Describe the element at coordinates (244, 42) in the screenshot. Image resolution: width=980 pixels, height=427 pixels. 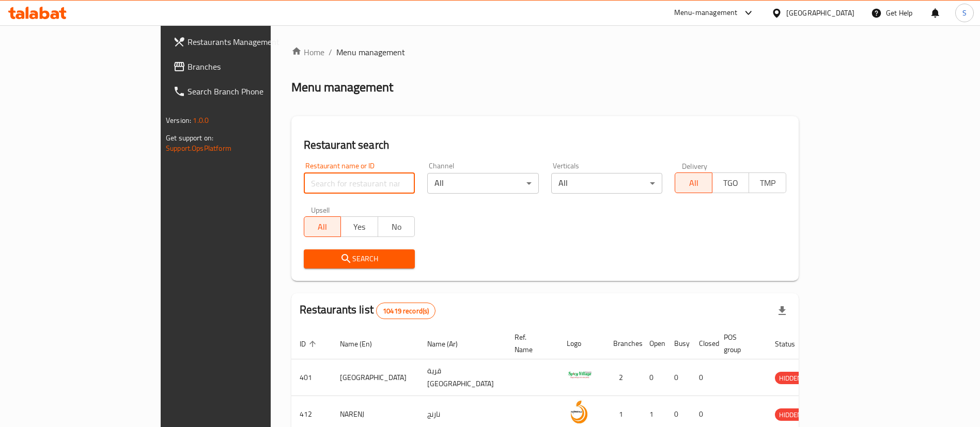
I see `a: Restaurants Management` at that location.